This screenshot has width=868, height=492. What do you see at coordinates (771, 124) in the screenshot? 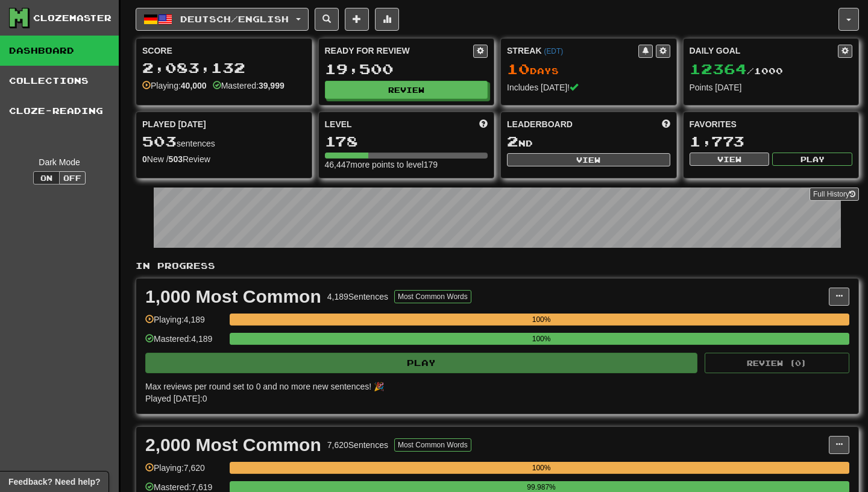
I see `div: Favorites` at bounding box center [771, 124].